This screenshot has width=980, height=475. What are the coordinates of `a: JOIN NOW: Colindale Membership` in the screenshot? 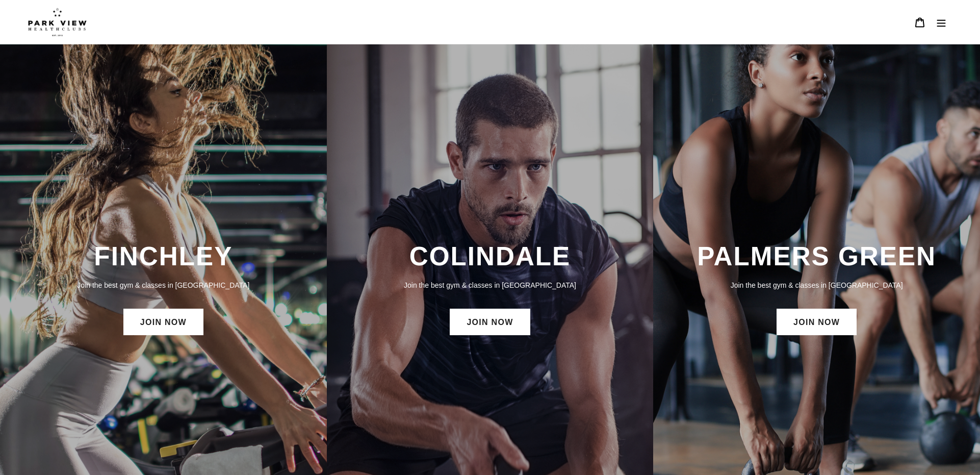 It's located at (490, 322).